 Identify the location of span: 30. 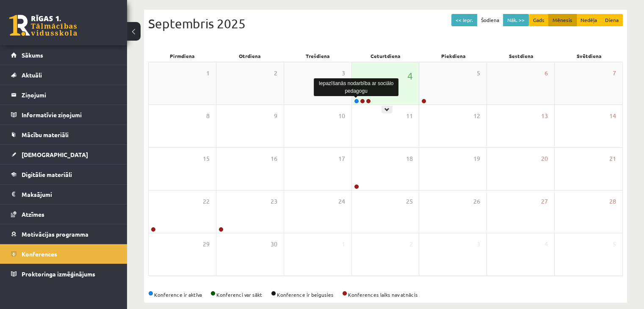
(274, 244).